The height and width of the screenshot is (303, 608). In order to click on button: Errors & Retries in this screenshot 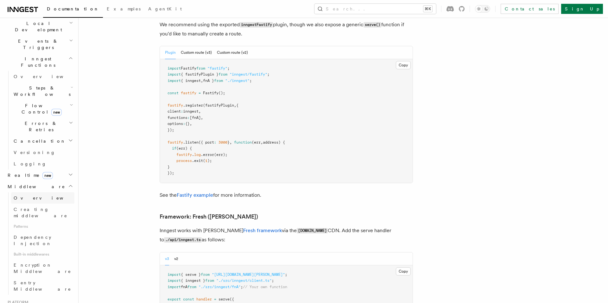, I will do `click(43, 127)`.